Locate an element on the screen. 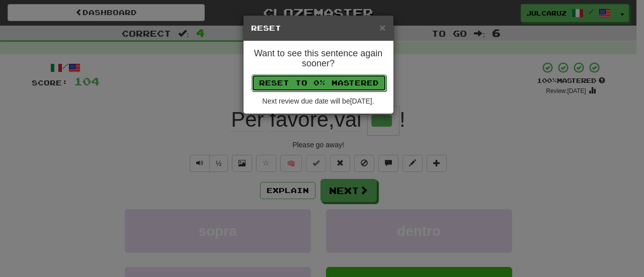 Image resolution: width=644 pixels, height=277 pixels. h4: Want to see this sentence again sooner? is located at coordinates (319, 59).